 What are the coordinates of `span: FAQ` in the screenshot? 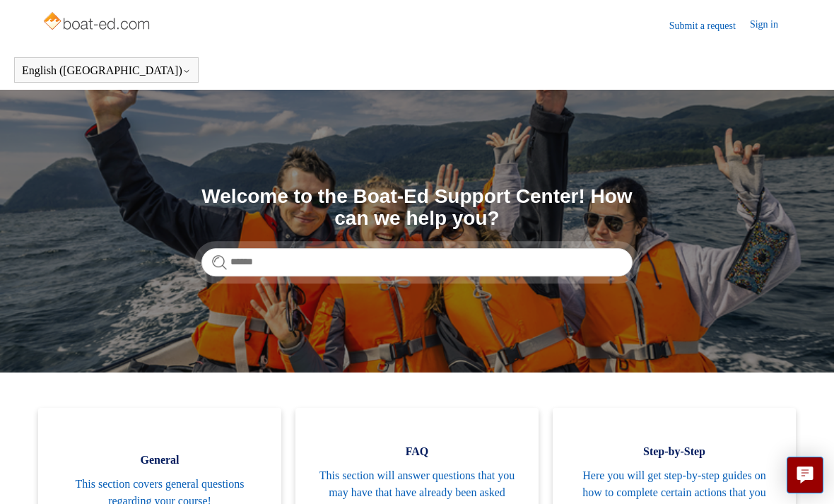 It's located at (417, 452).